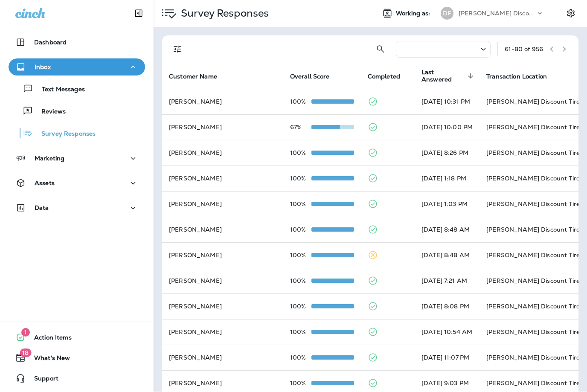 This screenshot has width=587, height=392. What do you see at coordinates (77, 359) in the screenshot?
I see `button: 18What's New` at bounding box center [77, 359].